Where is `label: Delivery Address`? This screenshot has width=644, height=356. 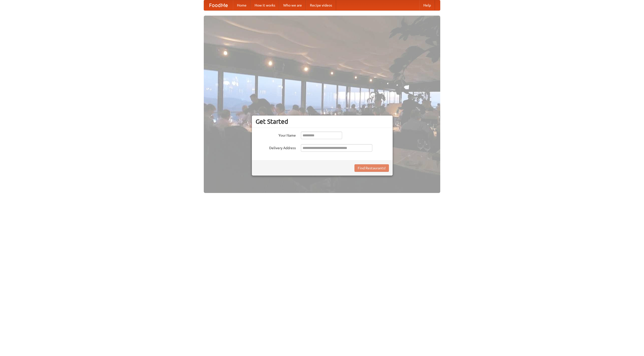 label: Delivery Address is located at coordinates (276, 147).